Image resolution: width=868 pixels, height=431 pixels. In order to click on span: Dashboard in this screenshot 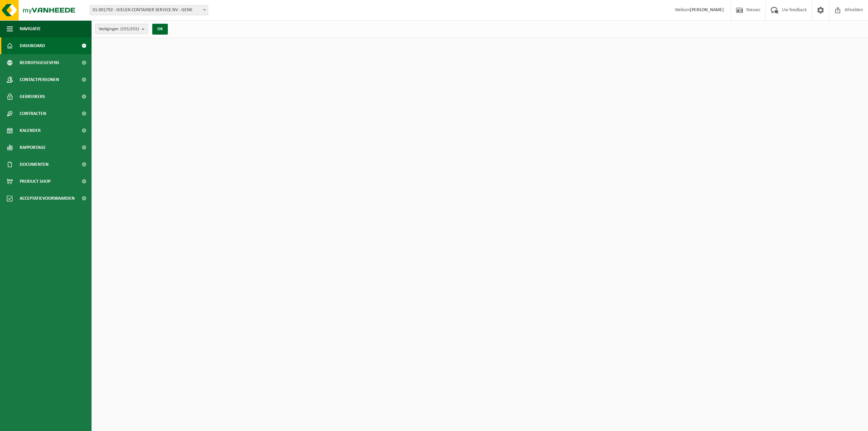, I will do `click(32, 46)`.